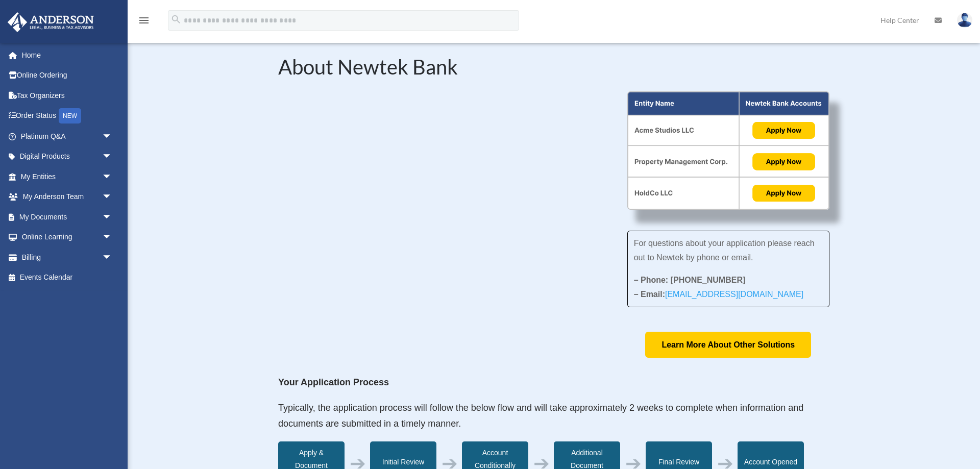 The height and width of the screenshot is (469, 980). Describe the element at coordinates (68, 217) in the screenshot. I see `a: My Documentsarrow_drop_down` at that location.